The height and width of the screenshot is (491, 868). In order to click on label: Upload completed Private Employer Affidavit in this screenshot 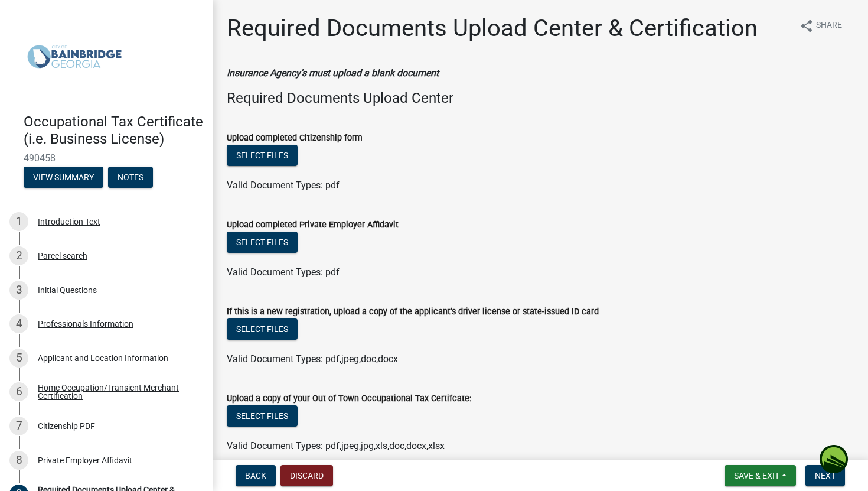, I will do `click(313, 225)`.